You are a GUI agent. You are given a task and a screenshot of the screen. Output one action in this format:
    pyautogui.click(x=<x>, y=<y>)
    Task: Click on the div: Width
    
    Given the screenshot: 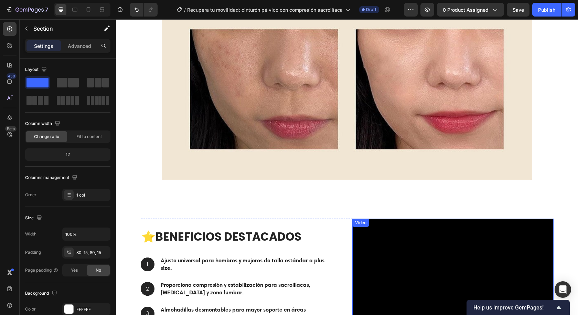 What is the action you would take?
    pyautogui.click(x=31, y=234)
    